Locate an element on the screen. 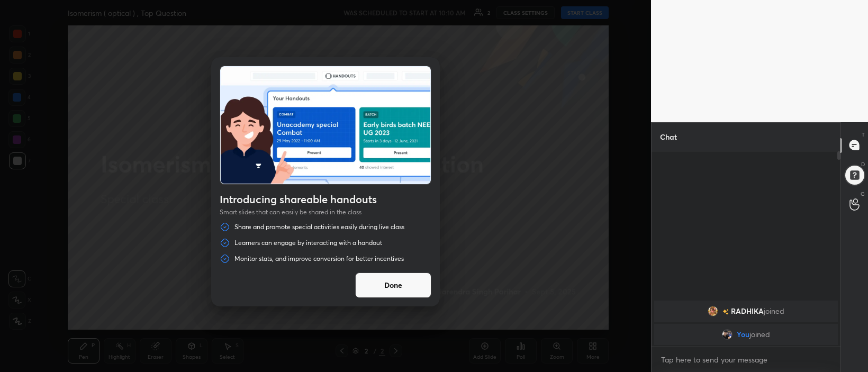  p: Smart slides that can easily be shared in the class is located at coordinates (326, 212).